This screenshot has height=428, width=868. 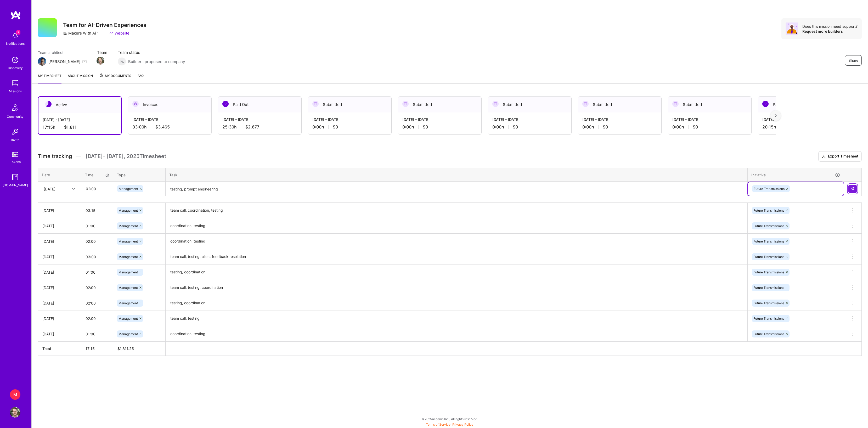 I want to click on img: discovery, so click(x=15, y=60).